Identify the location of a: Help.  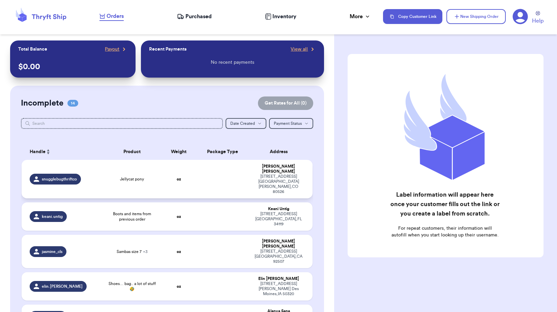
(538, 18).